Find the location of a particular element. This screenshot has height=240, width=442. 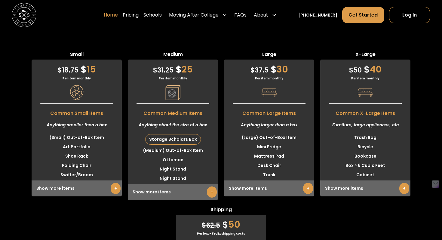

span: X-Large is located at coordinates (365, 55).